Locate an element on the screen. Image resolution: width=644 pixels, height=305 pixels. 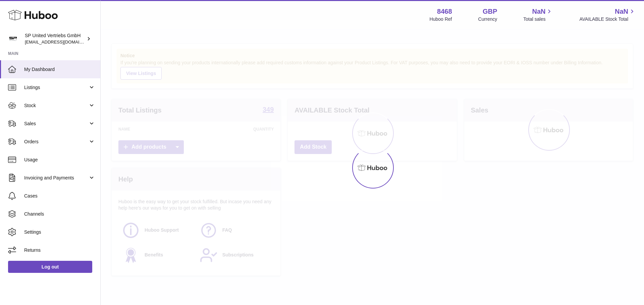
a: NaN AVAILABLE Stock Total is located at coordinates (607, 15).